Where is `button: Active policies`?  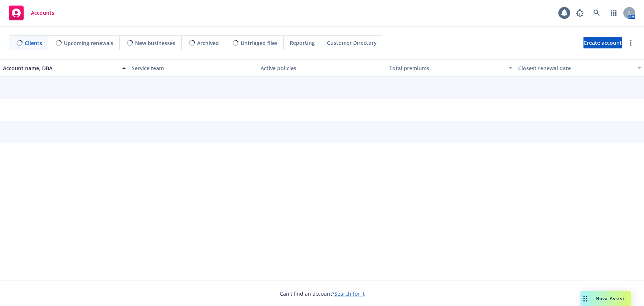 button: Active policies is located at coordinates (322, 68).